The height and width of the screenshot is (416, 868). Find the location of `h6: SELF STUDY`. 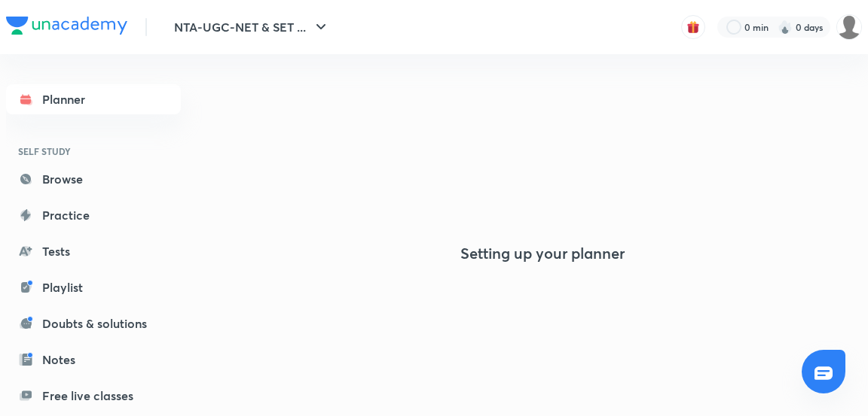

h6: SELF STUDY is located at coordinates (94, 151).